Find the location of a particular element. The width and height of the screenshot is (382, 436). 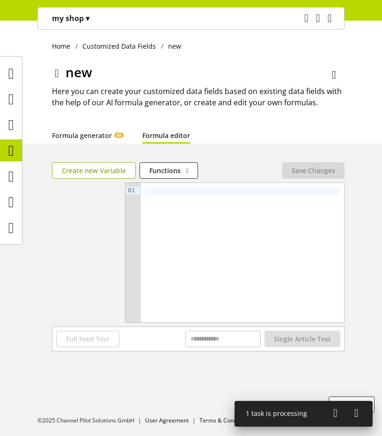

span: Functions is located at coordinates (165, 170).